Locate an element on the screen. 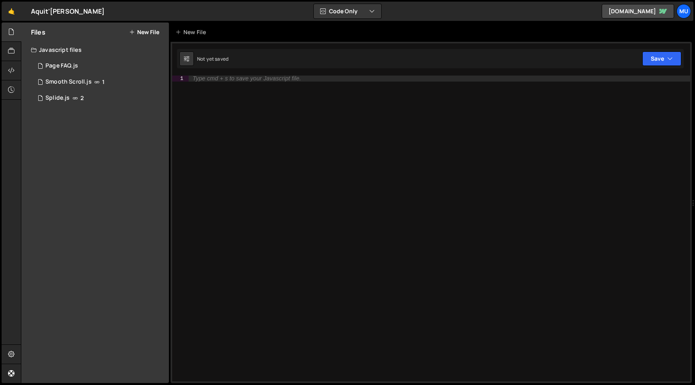  div: Type cmd + s to save your Javascript file. is located at coordinates (246, 79).